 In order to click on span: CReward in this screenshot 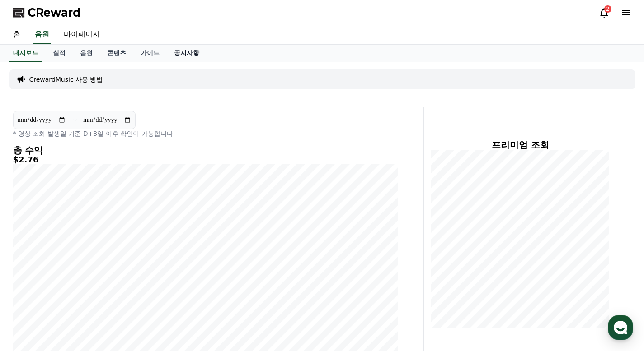, I will do `click(54, 13)`.